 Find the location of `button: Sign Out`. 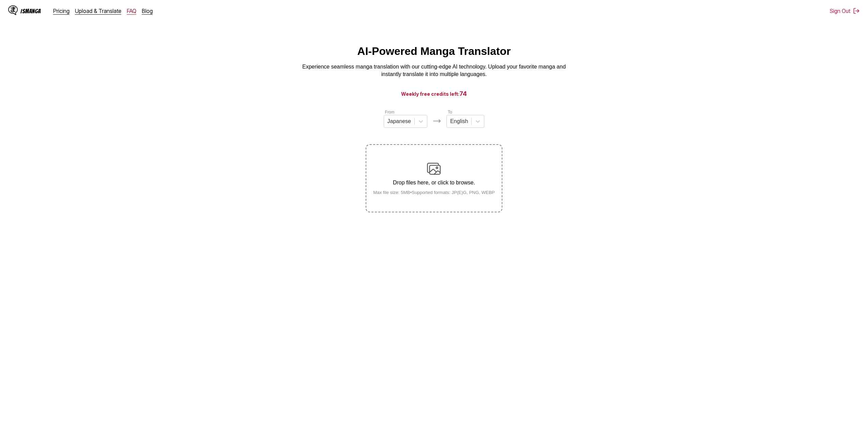

button: Sign Out is located at coordinates (844, 11).